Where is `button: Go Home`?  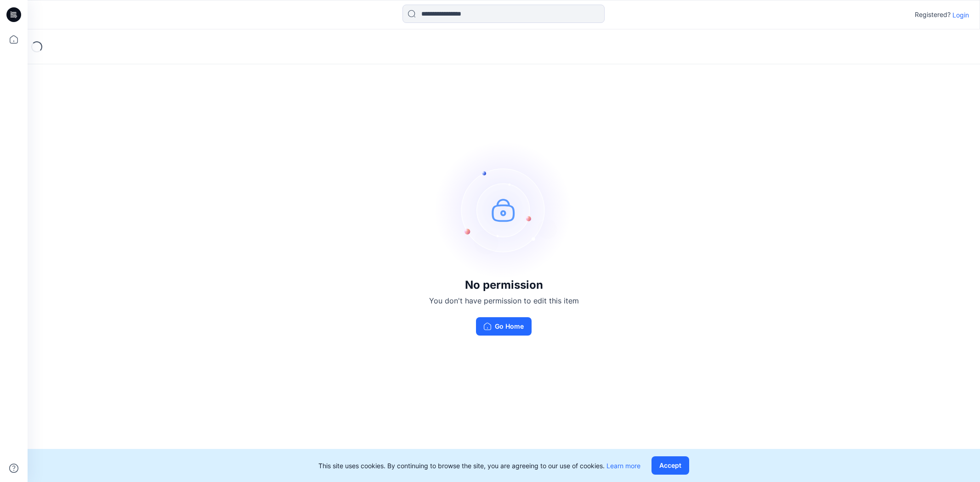 button: Go Home is located at coordinates (503, 326).